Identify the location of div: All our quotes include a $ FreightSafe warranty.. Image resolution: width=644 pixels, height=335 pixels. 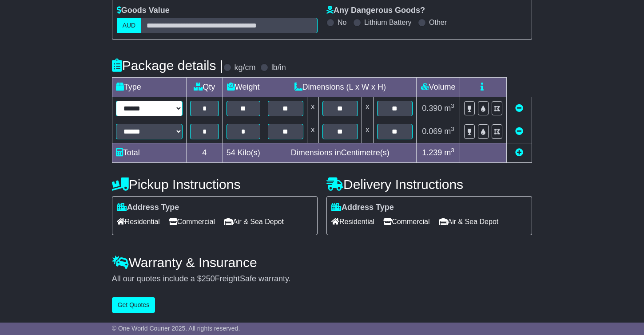
(322, 279).